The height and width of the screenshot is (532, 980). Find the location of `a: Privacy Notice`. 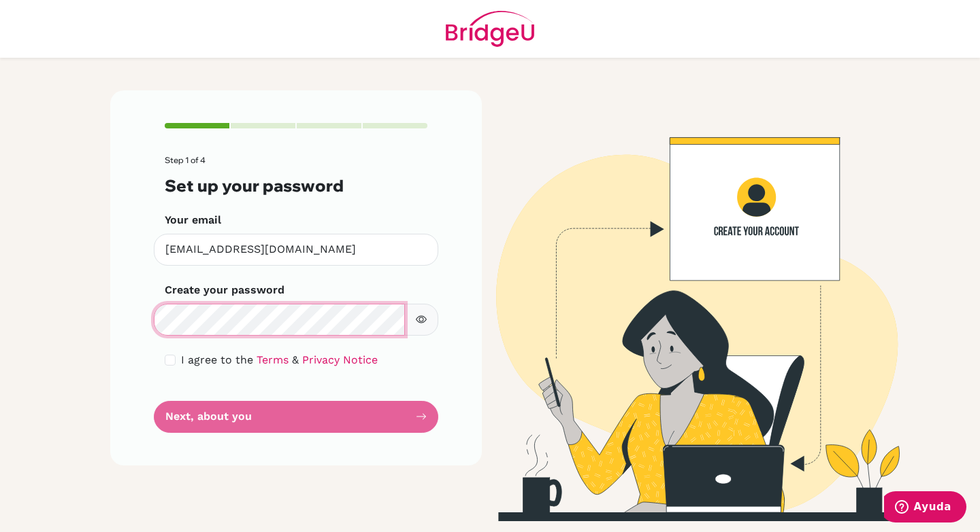

a: Privacy Notice is located at coordinates (339, 359).